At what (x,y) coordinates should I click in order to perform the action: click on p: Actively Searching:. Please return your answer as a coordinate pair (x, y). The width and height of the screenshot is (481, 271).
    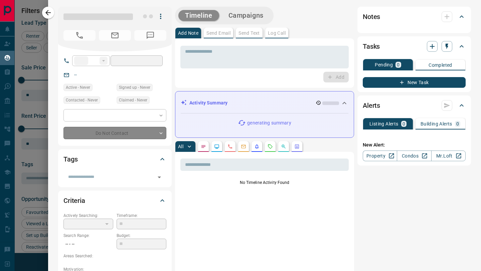
    Looking at the image, I should click on (88, 216).